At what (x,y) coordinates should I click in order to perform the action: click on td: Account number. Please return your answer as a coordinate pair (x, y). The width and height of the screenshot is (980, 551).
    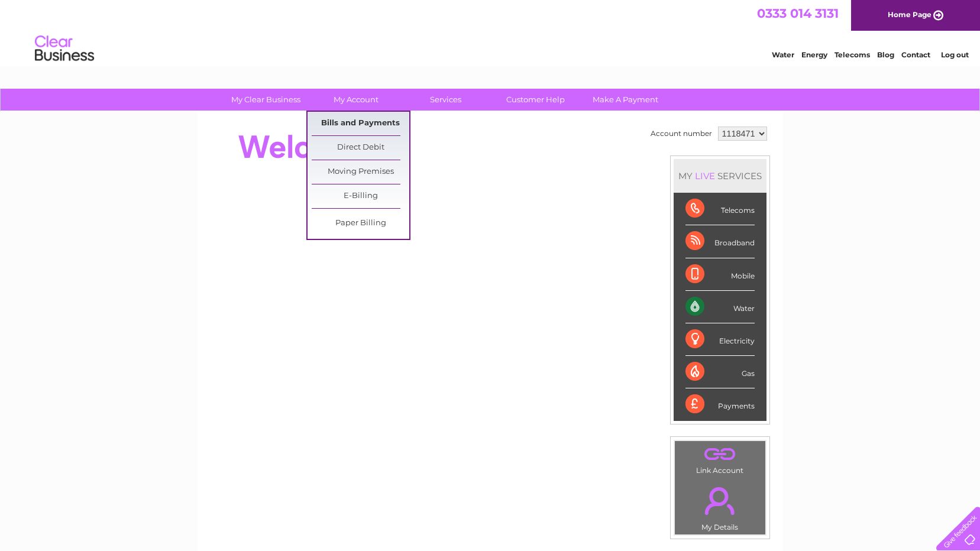
    Looking at the image, I should click on (681, 134).